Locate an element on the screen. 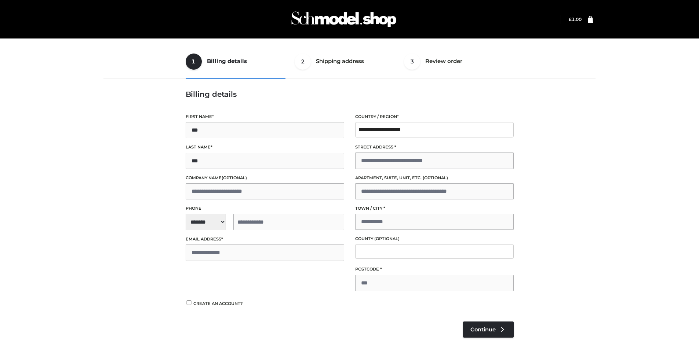 This screenshot has width=699, height=364. label: Company name is located at coordinates (265, 178).